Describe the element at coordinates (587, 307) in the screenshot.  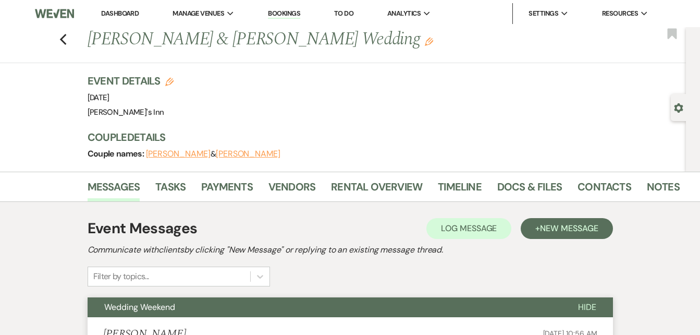
I see `button: Hide` at that location.